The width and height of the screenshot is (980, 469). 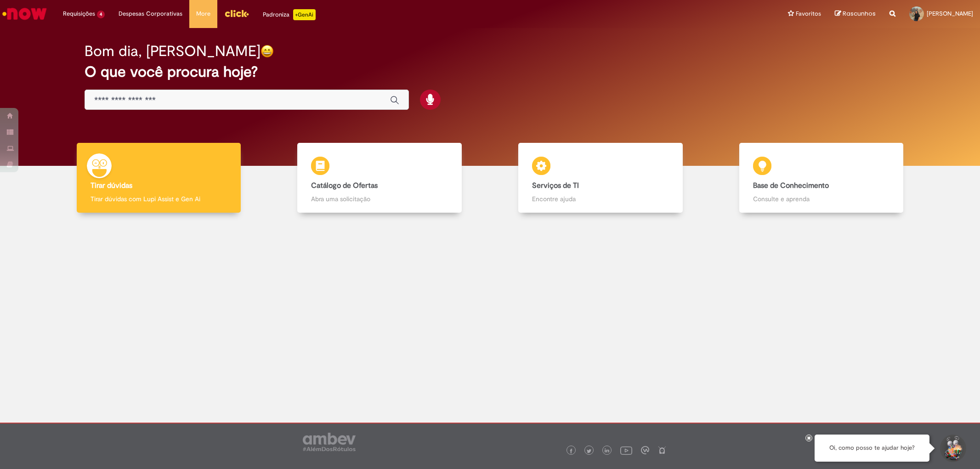 What do you see at coordinates (203, 13) in the screenshot?
I see `span: More` at bounding box center [203, 13].